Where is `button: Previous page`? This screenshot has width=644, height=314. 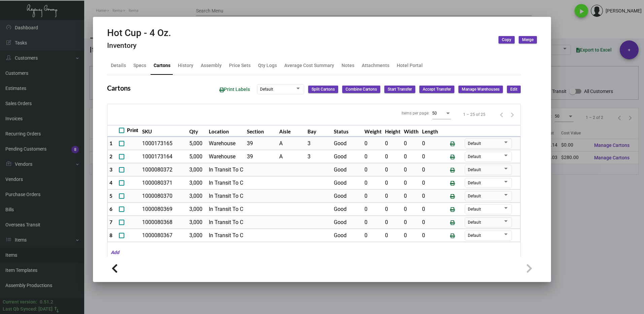
button: Previous page is located at coordinates (501, 115).